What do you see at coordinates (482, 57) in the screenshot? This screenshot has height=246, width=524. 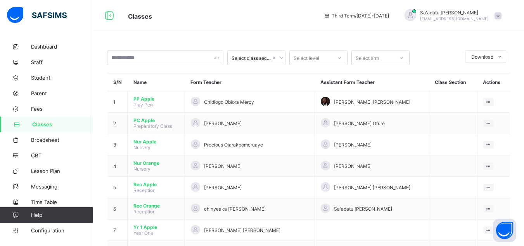 I see `span: Download` at bounding box center [482, 57].